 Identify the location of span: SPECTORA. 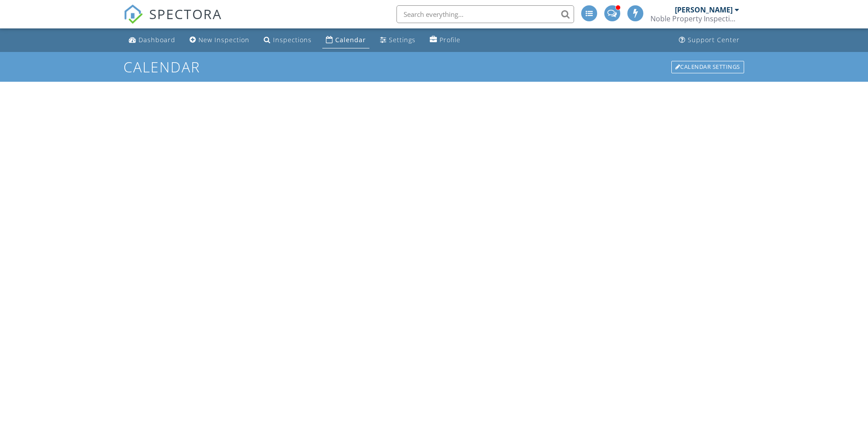
(186, 14).